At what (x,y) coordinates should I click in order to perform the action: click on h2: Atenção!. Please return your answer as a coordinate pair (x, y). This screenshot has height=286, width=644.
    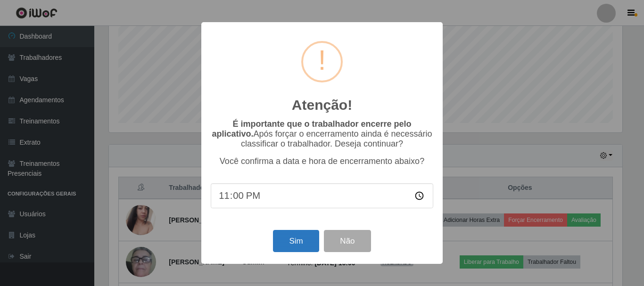
    Looking at the image, I should click on (322, 105).